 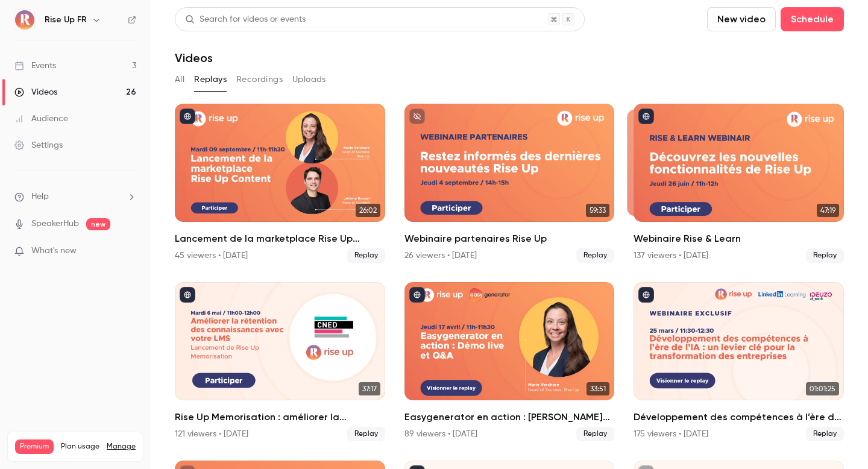 What do you see at coordinates (370, 388) in the screenshot?
I see `span: 37:17` at bounding box center [370, 388].